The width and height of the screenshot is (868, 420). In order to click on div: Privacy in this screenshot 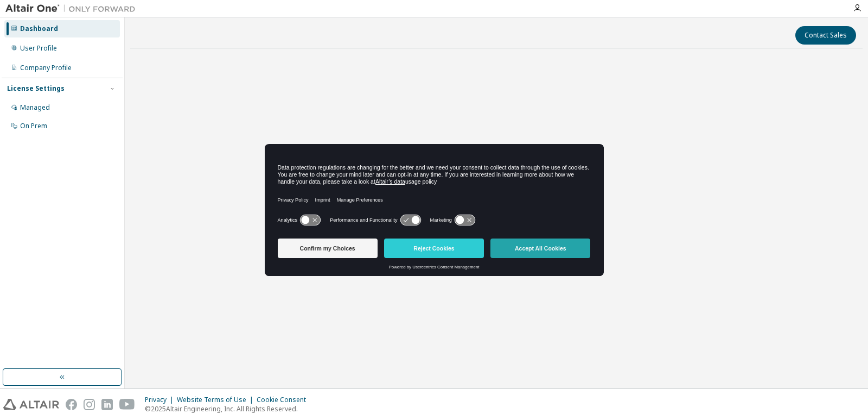, I will do `click(161, 400)`.